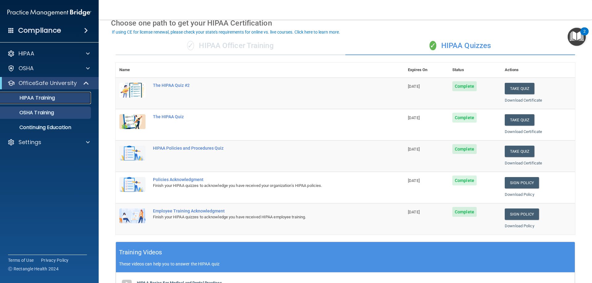 The width and height of the screenshot is (592, 283). What do you see at coordinates (29, 113) in the screenshot?
I see `p: OSHA Training` at bounding box center [29, 113].